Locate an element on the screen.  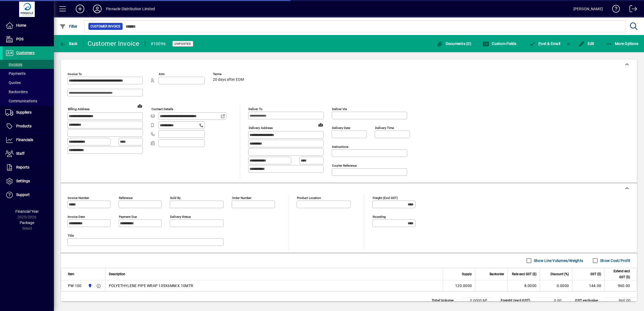
span: Extend excl GST ($) is located at coordinates (619, 274).